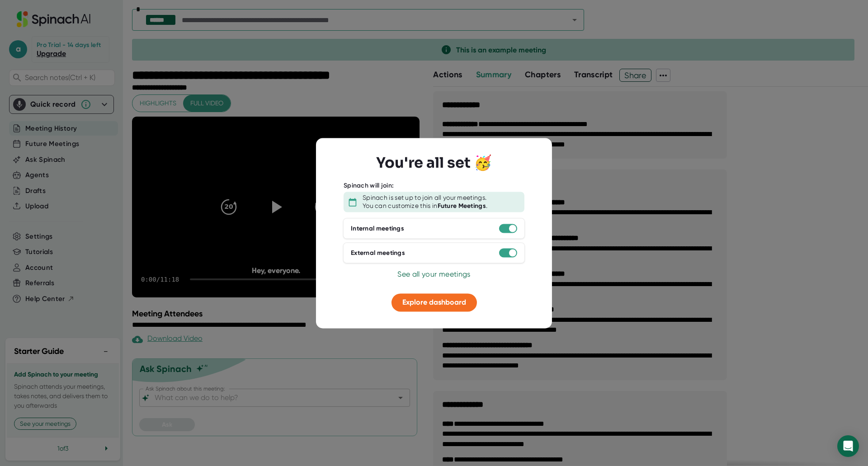  What do you see at coordinates (378, 253) in the screenshot?
I see `div: External meetings` at bounding box center [378, 253].